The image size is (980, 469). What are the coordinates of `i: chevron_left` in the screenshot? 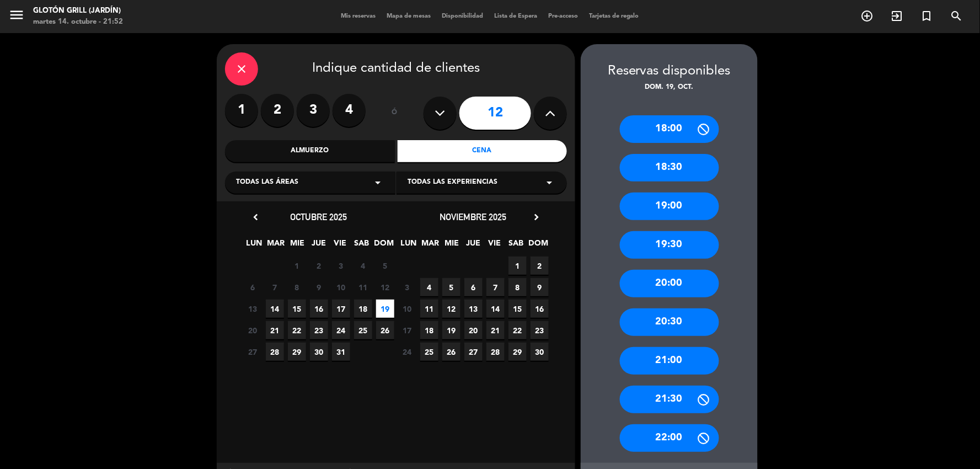 It's located at (255, 217).